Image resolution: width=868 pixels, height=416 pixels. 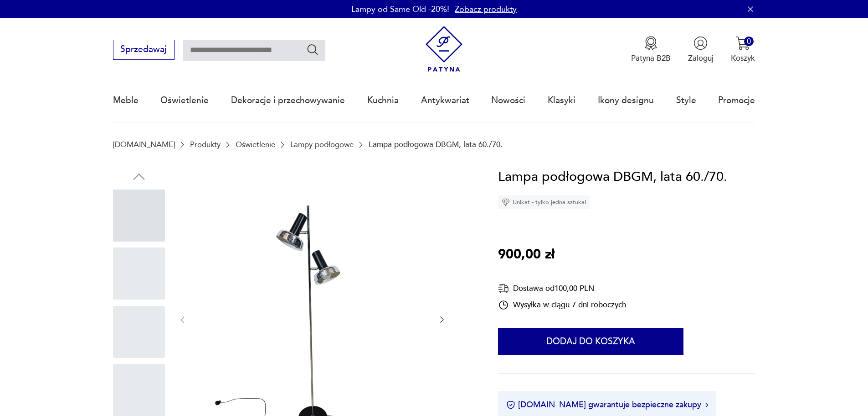 I want to click on button: Zaloguj, so click(x=701, y=50).